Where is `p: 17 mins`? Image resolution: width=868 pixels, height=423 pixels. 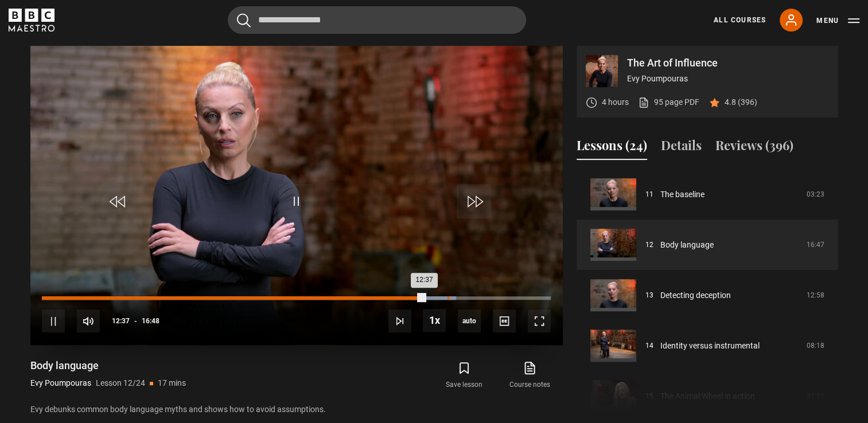
p: 17 mins is located at coordinates (171, 383).